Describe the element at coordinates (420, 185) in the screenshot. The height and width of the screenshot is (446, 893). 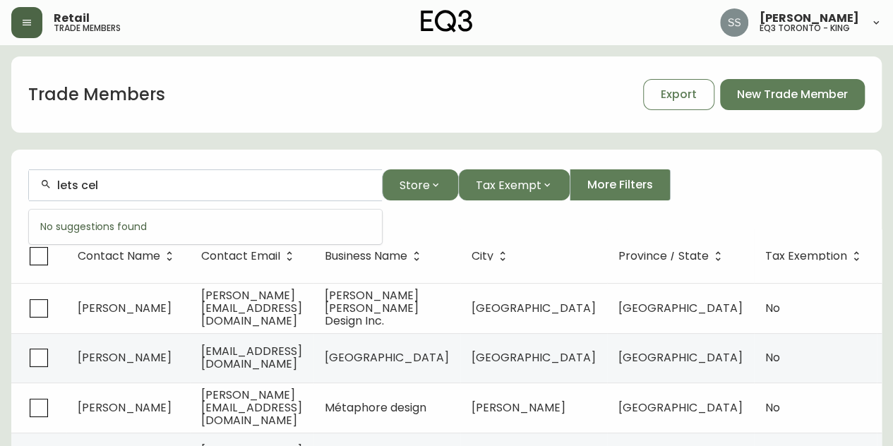
I see `button: Store` at that location.